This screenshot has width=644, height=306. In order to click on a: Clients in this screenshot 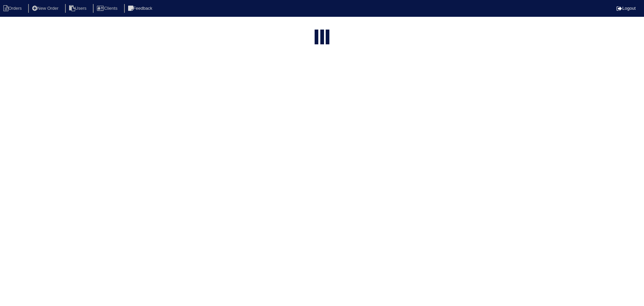, I will do `click(108, 8)`.